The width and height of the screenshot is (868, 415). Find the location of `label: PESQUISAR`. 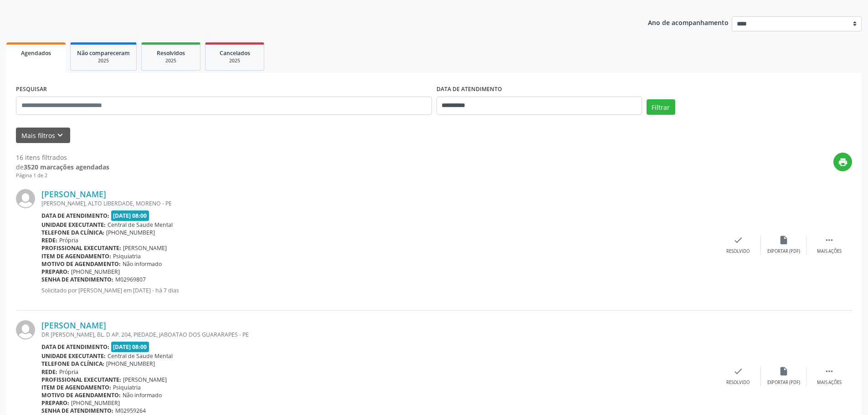

label: PESQUISAR is located at coordinates (31, 89).